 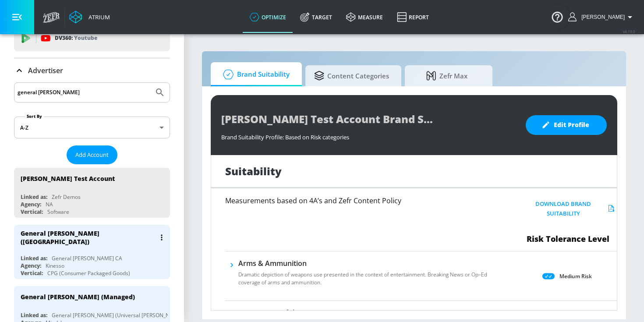 What do you see at coordinates (568, 209) in the screenshot?
I see `button: Download Brand Suitability` at bounding box center [568, 209].